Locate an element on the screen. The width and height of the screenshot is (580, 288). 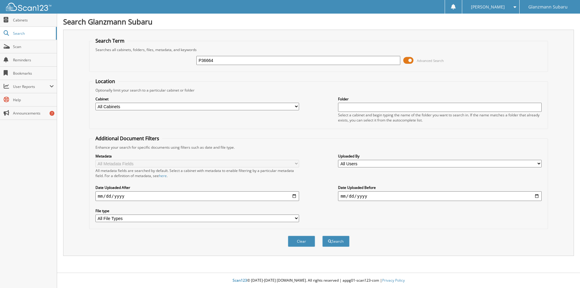
input: end is located at coordinates (440, 196).